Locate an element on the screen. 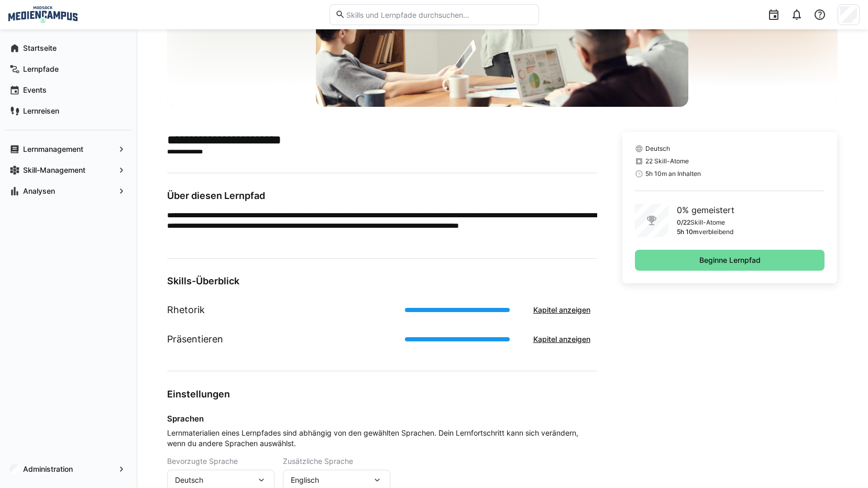 The image size is (868, 488). p: verbleibend is located at coordinates (716, 232).